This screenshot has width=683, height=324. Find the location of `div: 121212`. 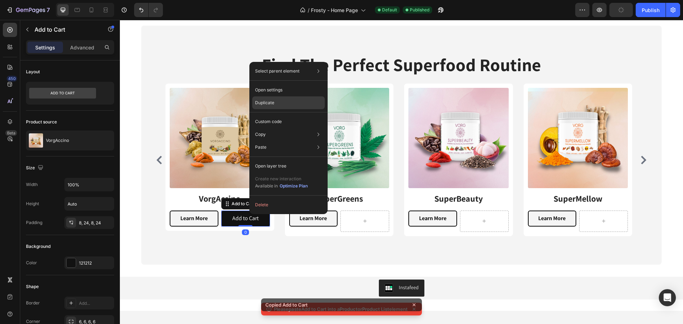

div: 121212 is located at coordinates (96, 263).